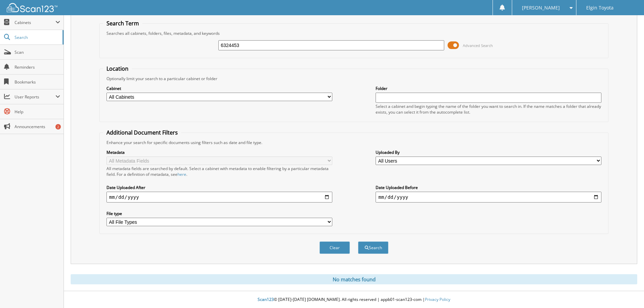 This screenshot has width=644, height=308. Describe the element at coordinates (220, 197) in the screenshot. I see `input: start` at that location.